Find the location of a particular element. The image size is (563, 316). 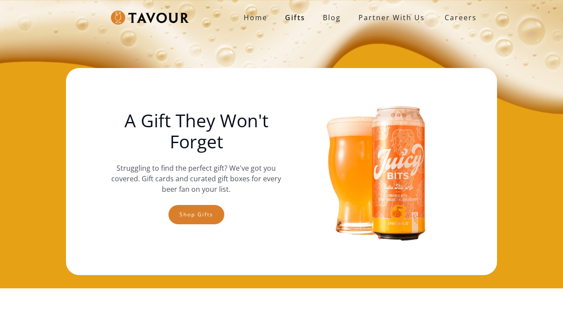

a: Shop gifts is located at coordinates (196, 215).